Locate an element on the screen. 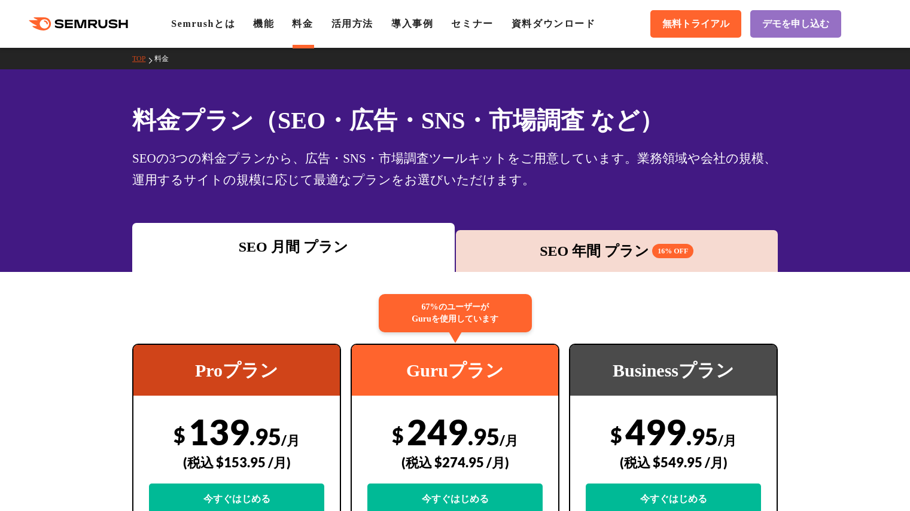 The image size is (910, 511). a: 活用方法 is located at coordinates (352, 23).